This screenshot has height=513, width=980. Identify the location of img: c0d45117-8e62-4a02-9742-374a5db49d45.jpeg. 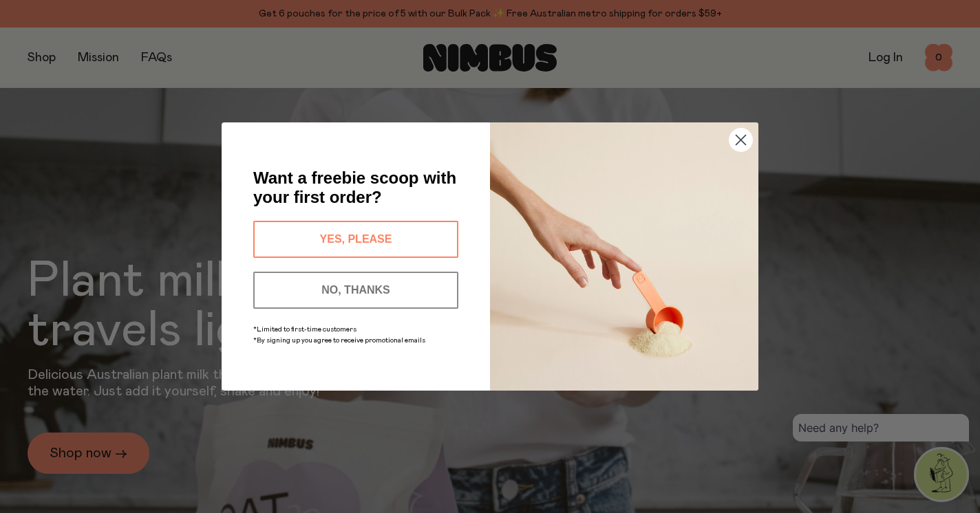
(625, 257).